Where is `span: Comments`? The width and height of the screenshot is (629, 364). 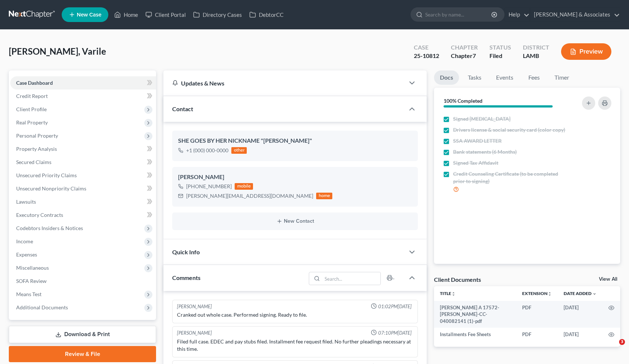
span: Comments is located at coordinates (186, 277).